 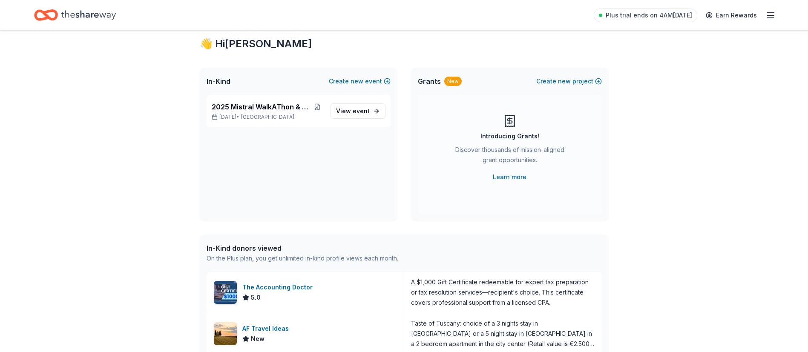 I want to click on div: New, so click(x=453, y=81).